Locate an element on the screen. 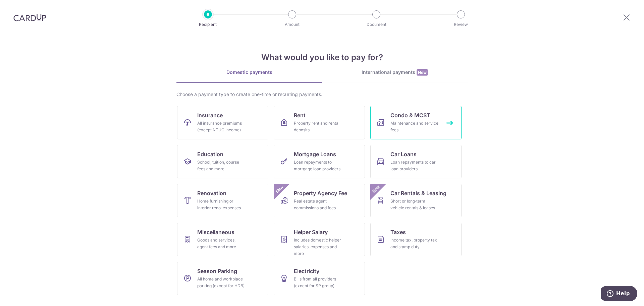  div: International payments is located at coordinates (395, 72).